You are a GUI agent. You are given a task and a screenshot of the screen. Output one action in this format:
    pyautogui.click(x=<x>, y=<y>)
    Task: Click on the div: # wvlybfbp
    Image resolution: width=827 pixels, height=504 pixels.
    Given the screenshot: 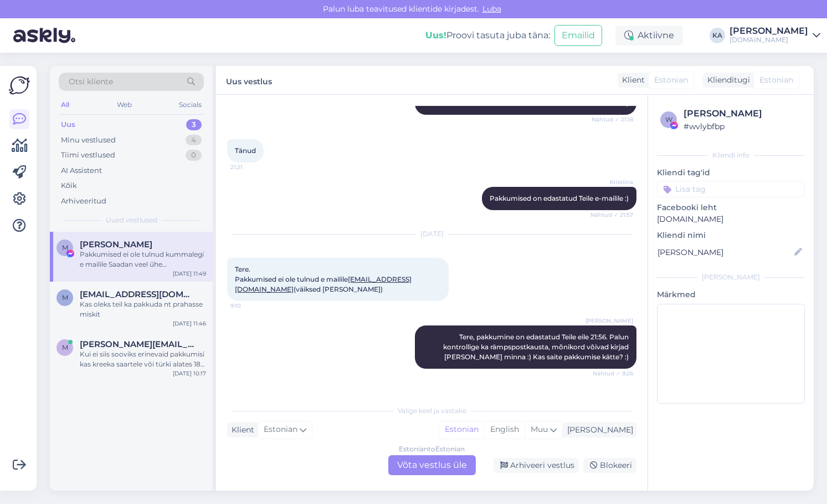 What is the action you would take?
    pyautogui.click(x=743, y=127)
    